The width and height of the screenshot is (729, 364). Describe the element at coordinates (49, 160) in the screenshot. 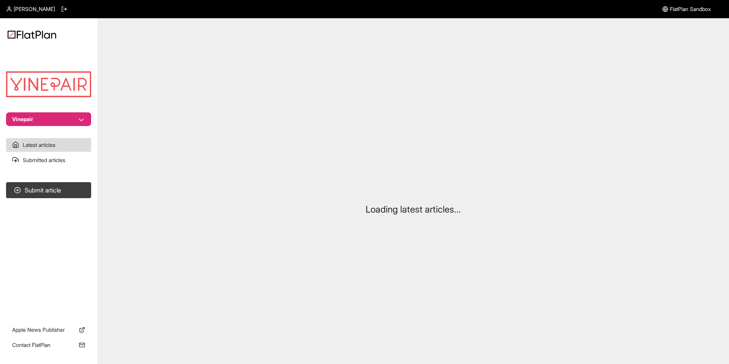

I see `a: Submitted articles` at that location.